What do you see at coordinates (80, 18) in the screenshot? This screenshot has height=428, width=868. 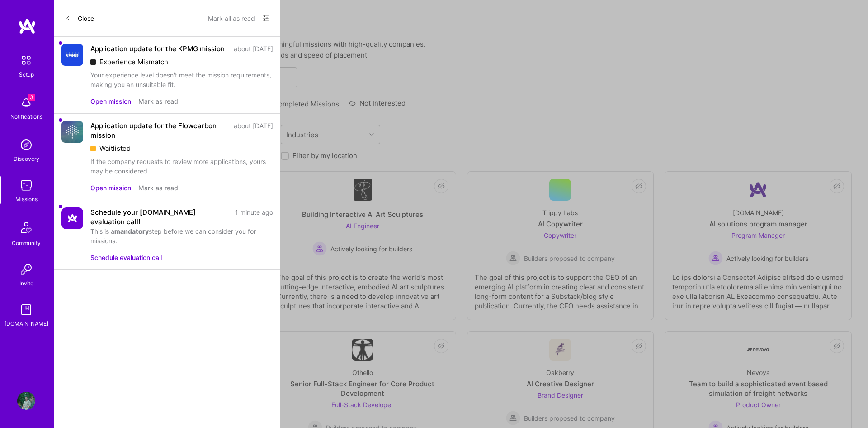 I see `button: Close` at bounding box center [80, 18].